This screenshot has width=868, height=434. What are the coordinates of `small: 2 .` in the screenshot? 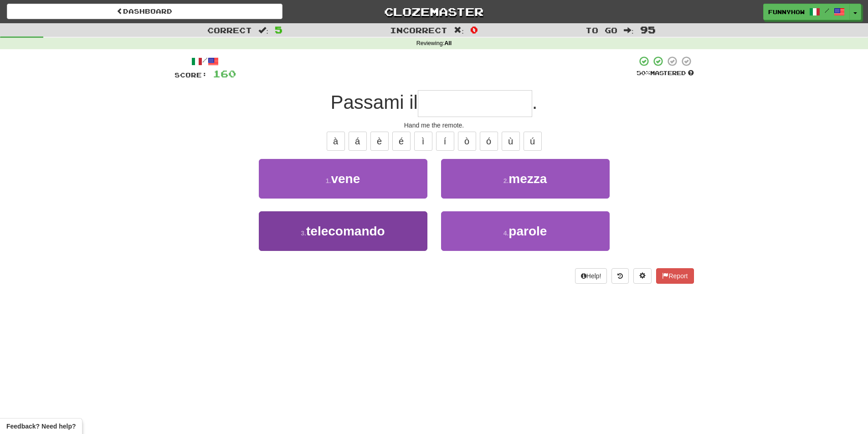 It's located at (506, 181).